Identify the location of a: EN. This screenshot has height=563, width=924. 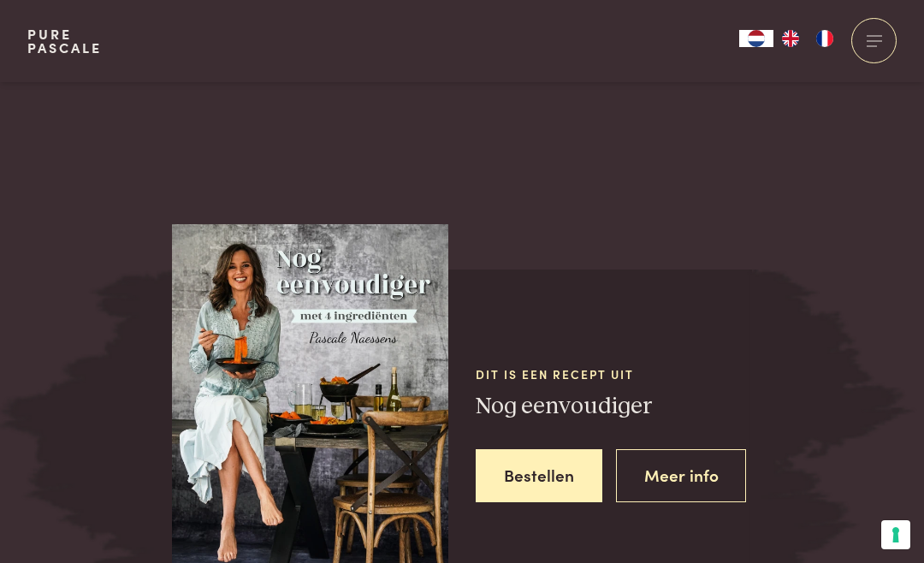
(791, 39).